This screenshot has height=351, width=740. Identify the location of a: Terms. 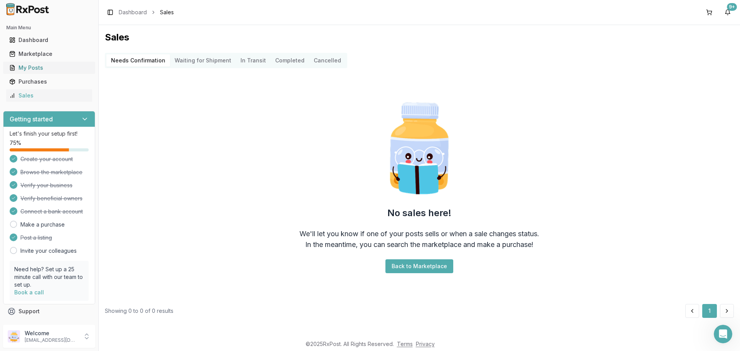
(405, 344).